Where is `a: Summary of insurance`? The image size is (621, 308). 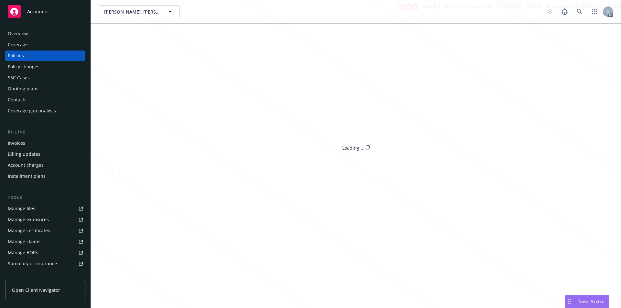 a: Summary of insurance is located at coordinates (45, 263).